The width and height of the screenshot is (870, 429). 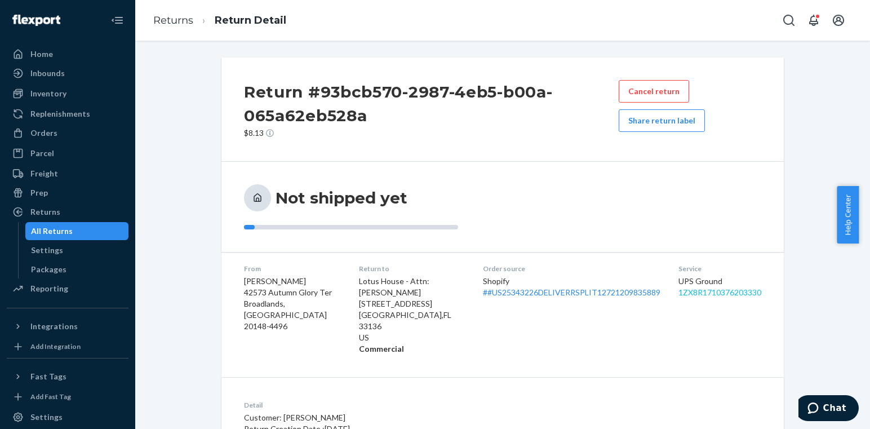 I want to click on a: Return Detail, so click(x=250, y=20).